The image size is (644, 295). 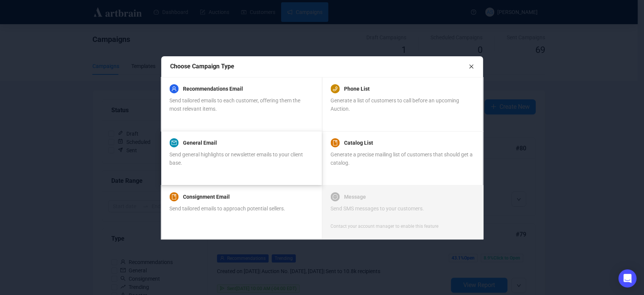 I want to click on span: Send SMS messages to your customers., so click(x=378, y=208).